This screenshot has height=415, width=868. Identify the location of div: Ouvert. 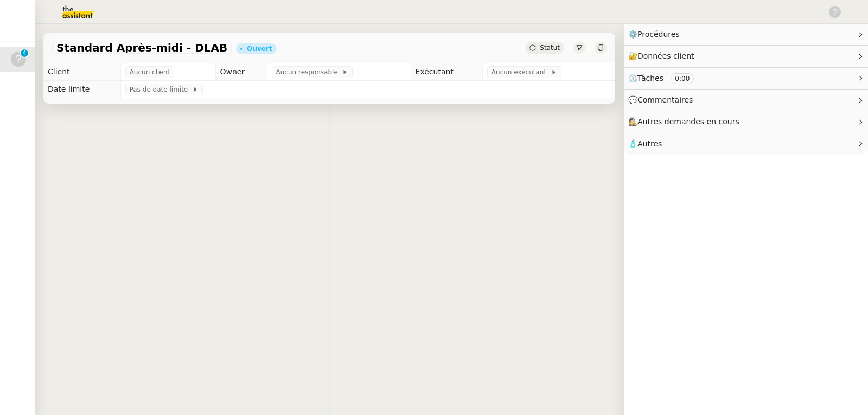
(259, 49).